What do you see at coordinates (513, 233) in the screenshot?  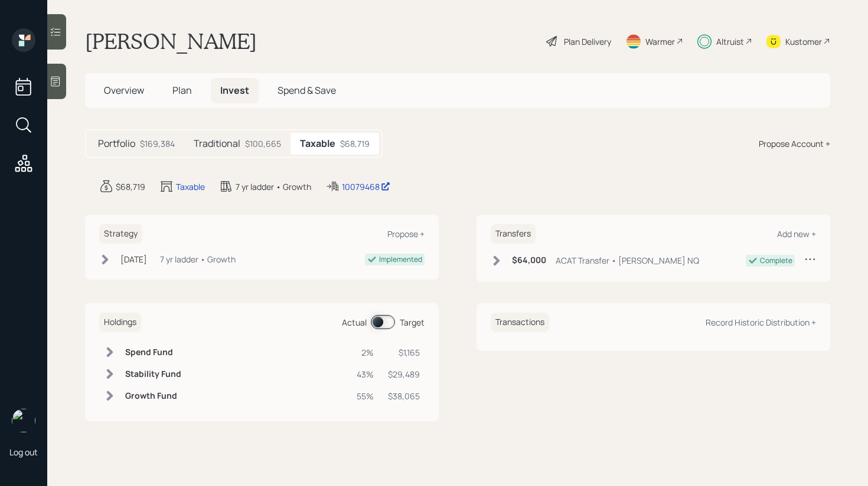 I see `h6: Transfers` at bounding box center [513, 233].